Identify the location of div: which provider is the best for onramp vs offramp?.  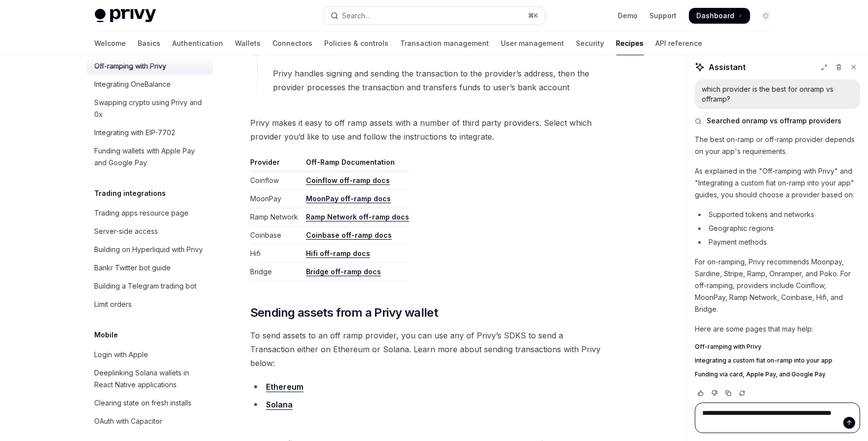
(777, 94).